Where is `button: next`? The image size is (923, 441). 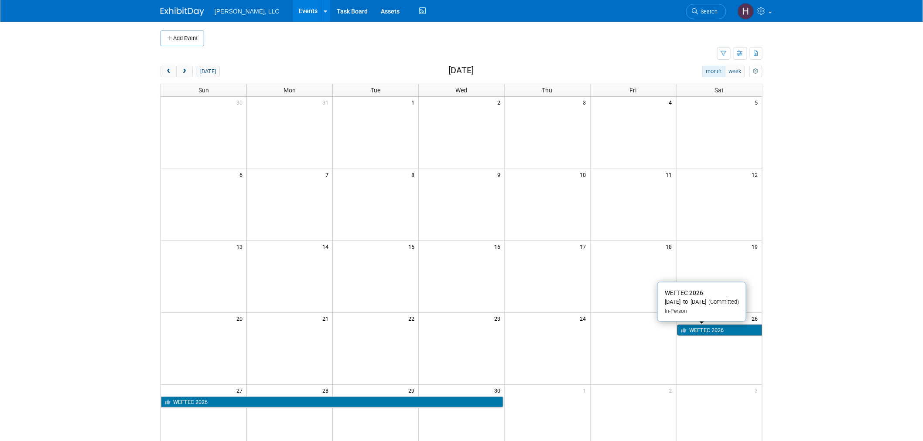
button: next is located at coordinates (184, 72).